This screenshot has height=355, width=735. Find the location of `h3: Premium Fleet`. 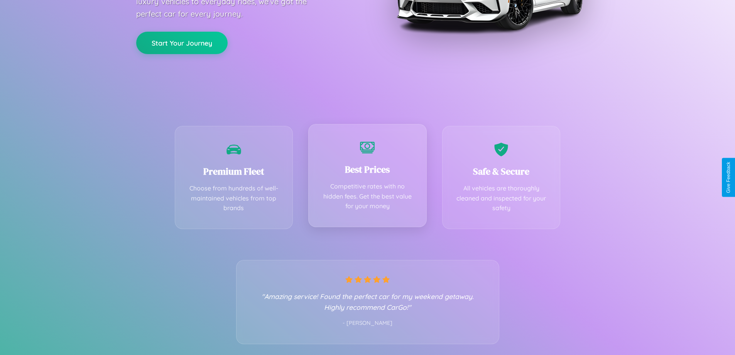

h3: Premium Fleet is located at coordinates (234, 171).